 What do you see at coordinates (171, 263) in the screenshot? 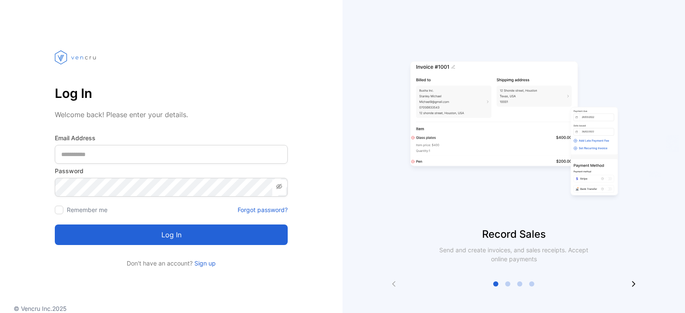
I see `p: Don't have an account?` at bounding box center [171, 263].